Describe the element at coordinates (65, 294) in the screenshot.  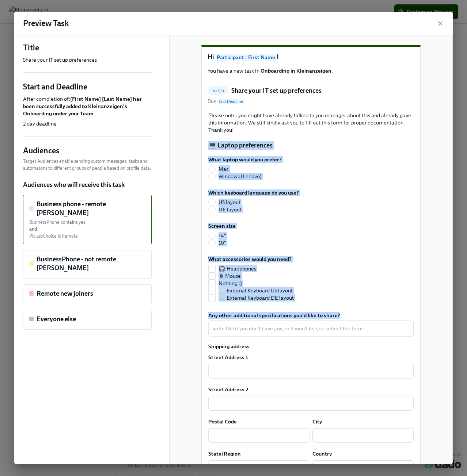
I see `h5: Remote new joiners` at that location.